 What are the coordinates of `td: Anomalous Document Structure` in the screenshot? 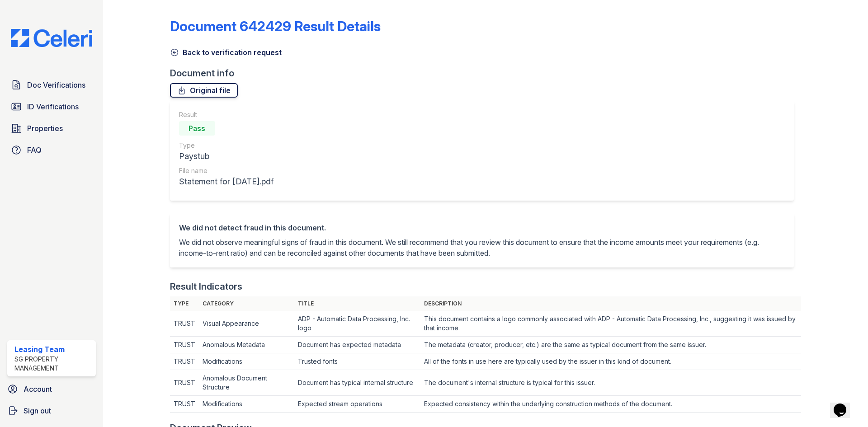 It's located at (247, 383).